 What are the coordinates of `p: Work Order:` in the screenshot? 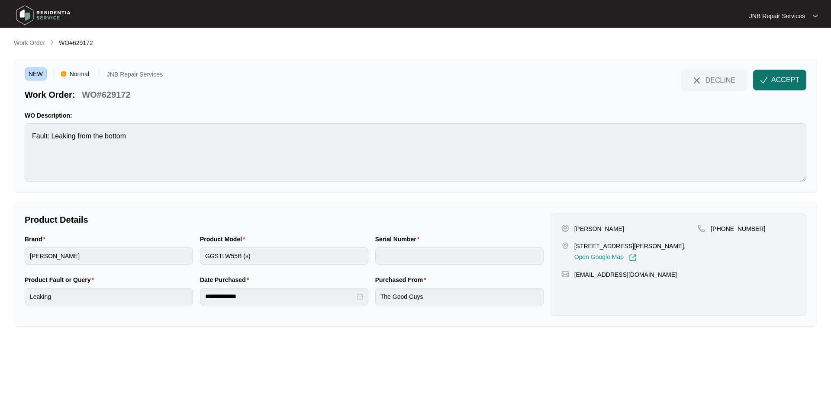 It's located at (50, 95).